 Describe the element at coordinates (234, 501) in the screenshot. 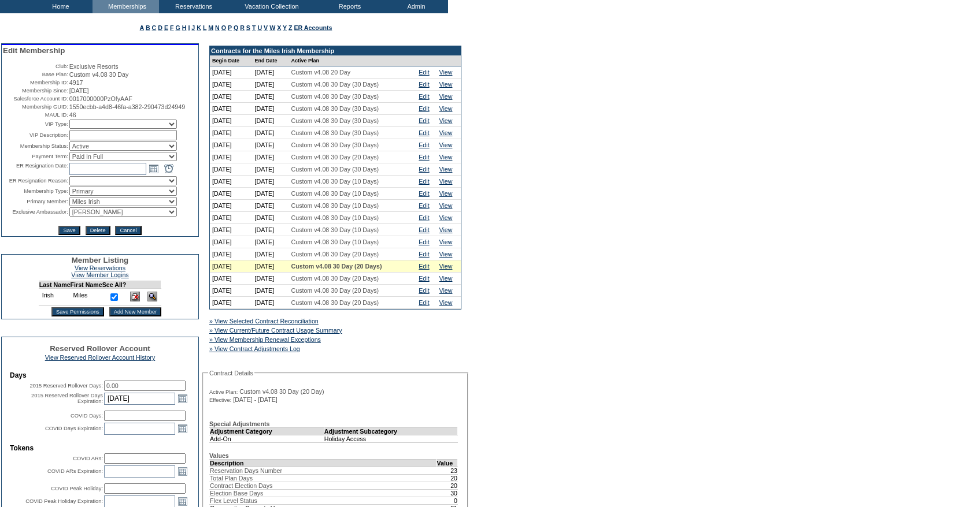

I see `span: Flex Level Status` at that location.